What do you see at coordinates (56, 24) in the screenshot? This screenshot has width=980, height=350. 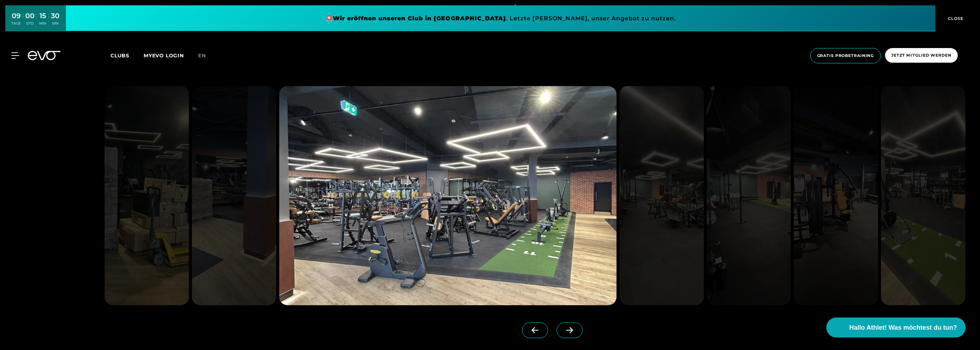 I see `div: SEK` at bounding box center [56, 24].